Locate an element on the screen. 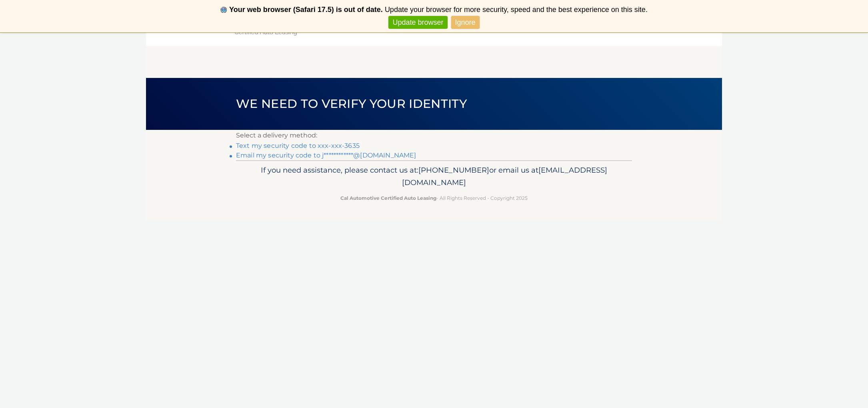 The height and width of the screenshot is (408, 868). a: Update browser is located at coordinates (418, 22).